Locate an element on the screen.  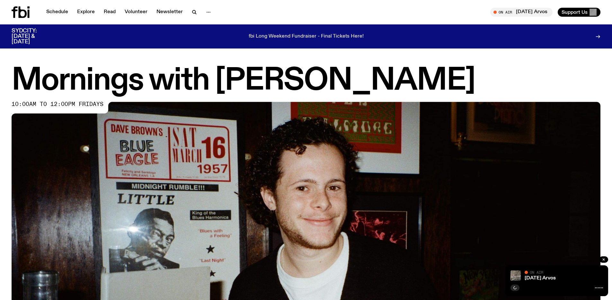
a: Explore is located at coordinates (86, 12).